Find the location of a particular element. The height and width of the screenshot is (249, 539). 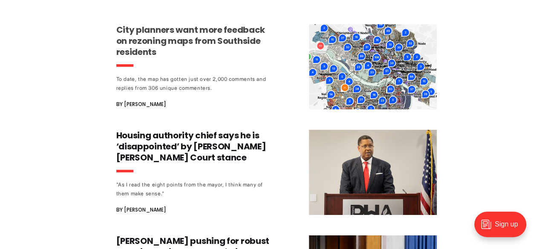

div: To date, the map has gotten just over 2,000 comments and replies from 306 unique commenters. is located at coordinates (195, 83).